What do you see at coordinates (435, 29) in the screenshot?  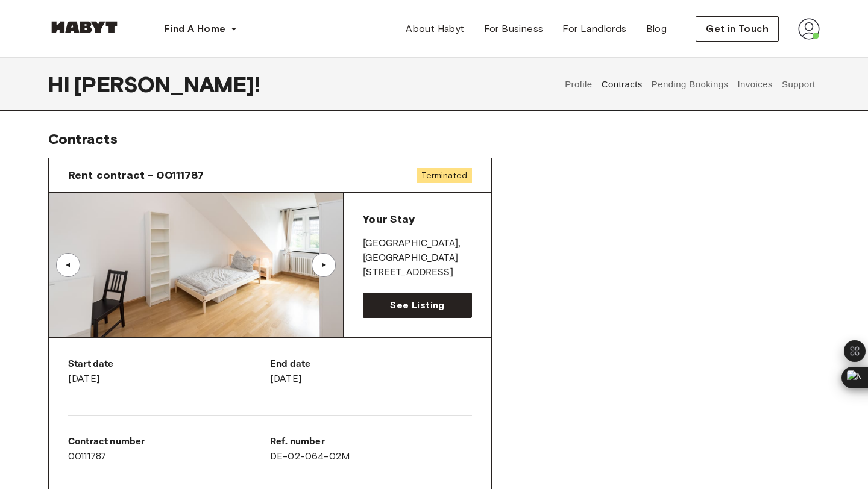 I see `span: About Habyt` at bounding box center [435, 29].